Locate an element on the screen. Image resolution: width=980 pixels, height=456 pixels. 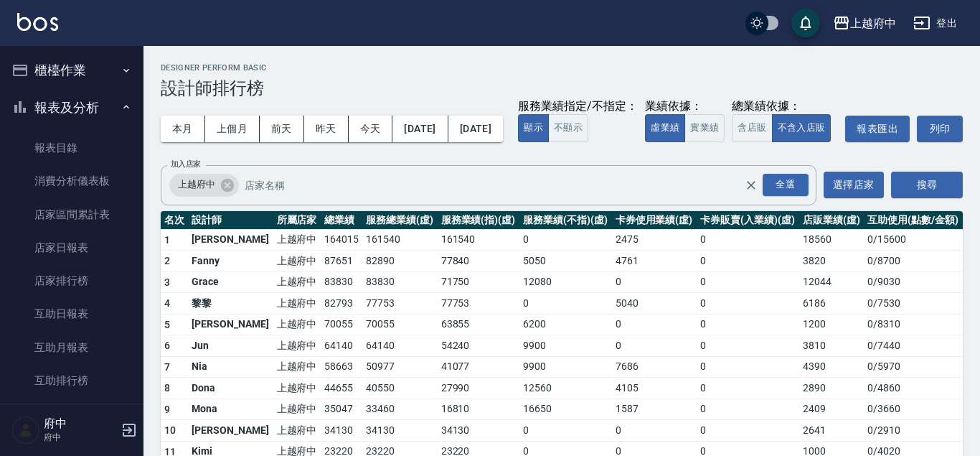
td: 0 / 8310 is located at coordinates (913, 325).